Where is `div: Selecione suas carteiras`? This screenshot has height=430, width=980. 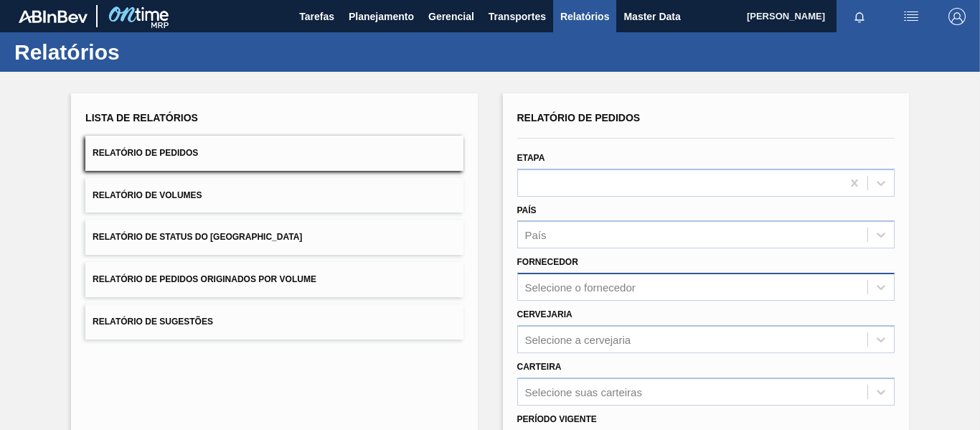 div: Selecione suas carteiras is located at coordinates (583, 391).